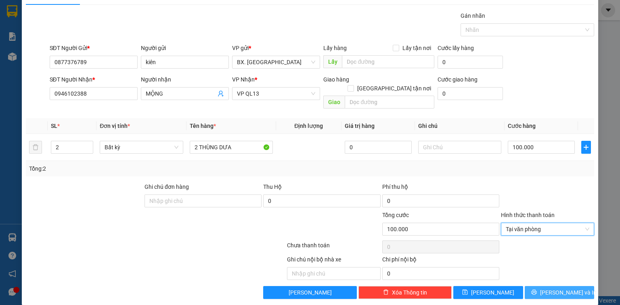 This screenshot has width=620, height=305. What do you see at coordinates (308, 126) in the screenshot?
I see `span: Định lượng` at bounding box center [308, 126].